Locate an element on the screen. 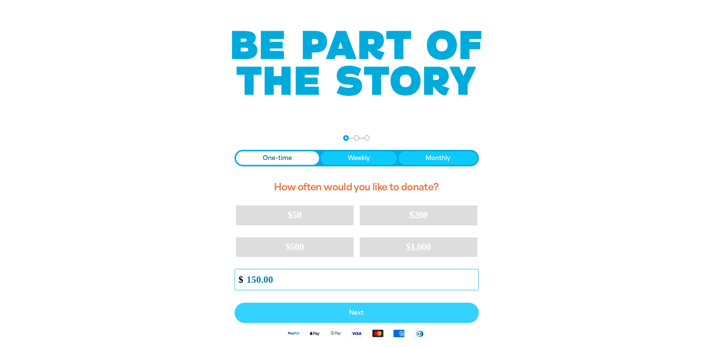 Image resolution: width=713 pixels, height=347 pixels. span: $1,000 is located at coordinates (418, 247).